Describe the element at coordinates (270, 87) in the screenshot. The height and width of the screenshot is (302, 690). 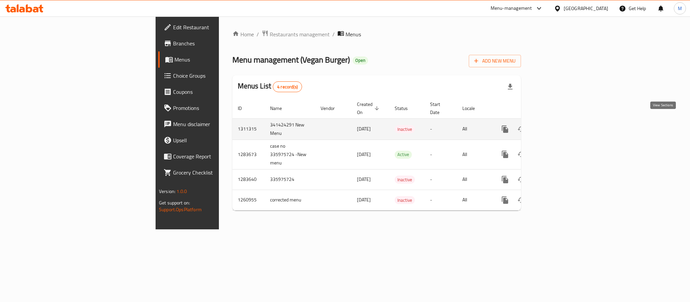
I see `h2: Menus List` at that location.